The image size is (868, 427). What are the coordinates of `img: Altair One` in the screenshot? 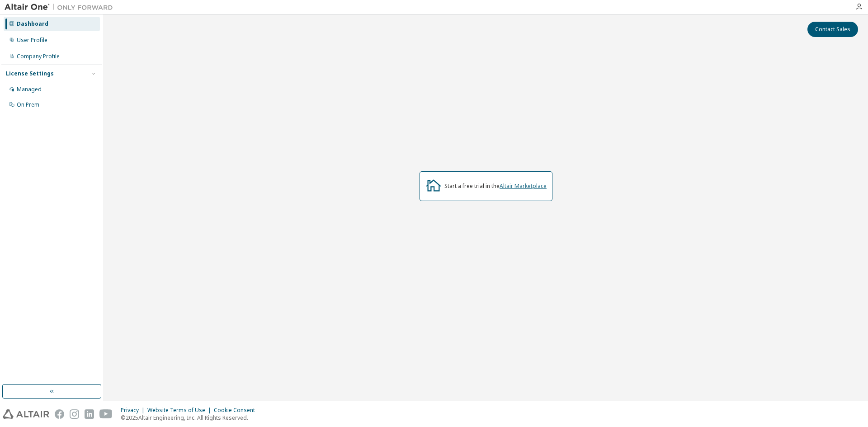 It's located at (61, 7).